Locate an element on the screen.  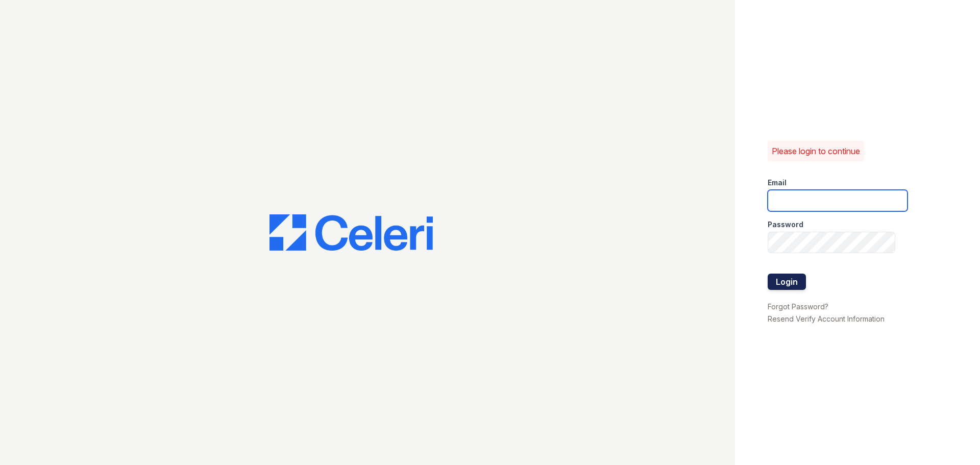
p: Please login to continue is located at coordinates (816, 151).